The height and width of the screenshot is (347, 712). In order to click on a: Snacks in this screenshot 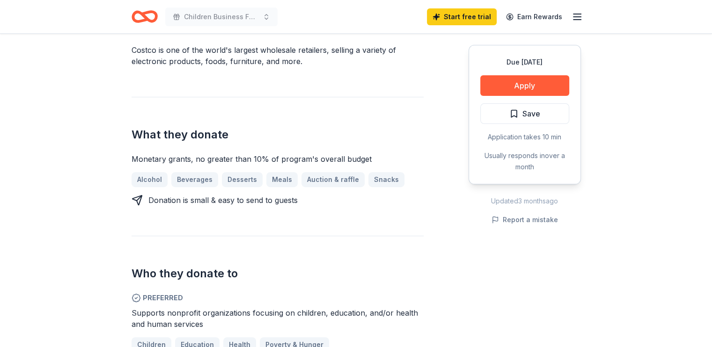, I will do `click(386, 180)`.